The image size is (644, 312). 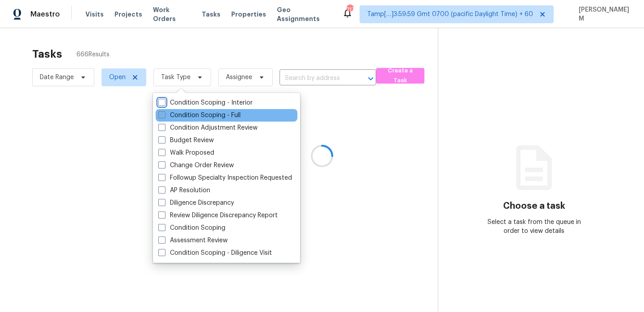 What do you see at coordinates (192, 241) in the screenshot?
I see `label: Assessment Review` at bounding box center [192, 241].